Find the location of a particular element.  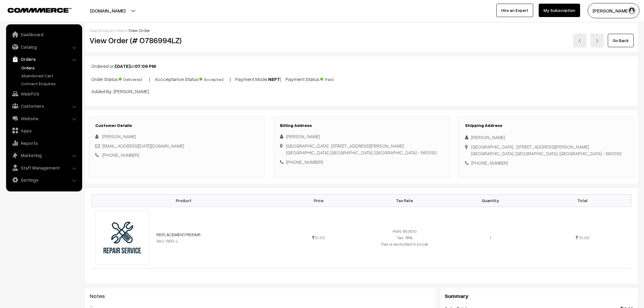

a: My Subscription is located at coordinates (560, 10).